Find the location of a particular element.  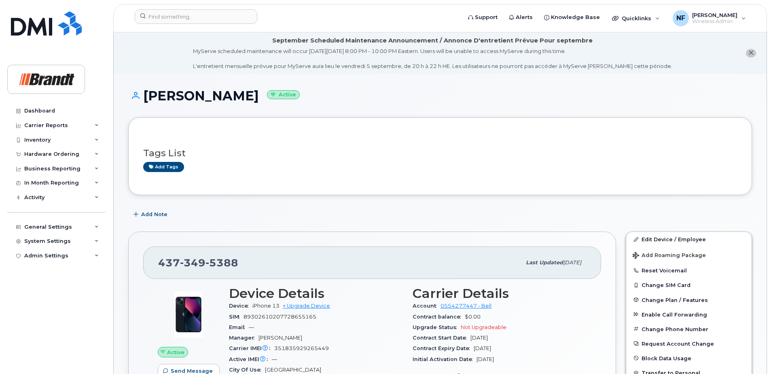

small: Active is located at coordinates (283, 95).